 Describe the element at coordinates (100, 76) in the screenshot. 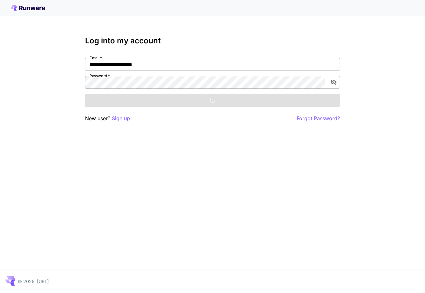

I see `label: Password` at that location.